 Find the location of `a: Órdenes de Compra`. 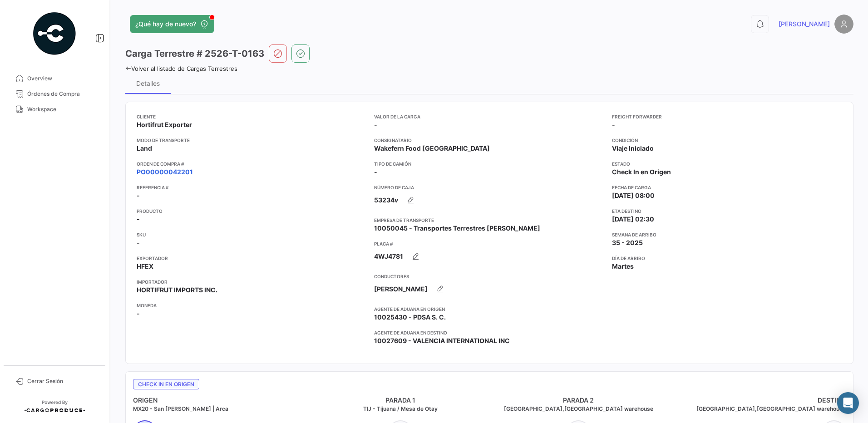

a: Órdenes de Compra is located at coordinates (55, 94).